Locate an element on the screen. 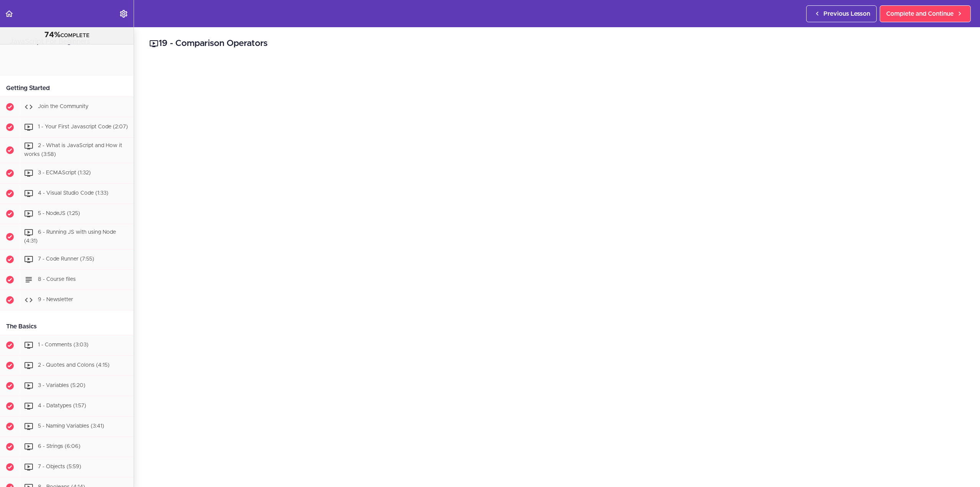 This screenshot has width=980, height=487. span: 3 - ECMAScript (1:32) is located at coordinates (64, 173).